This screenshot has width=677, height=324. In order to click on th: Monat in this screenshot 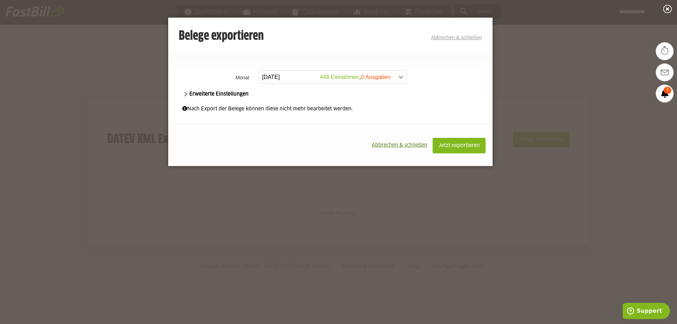, I will do `click(212, 77)`.